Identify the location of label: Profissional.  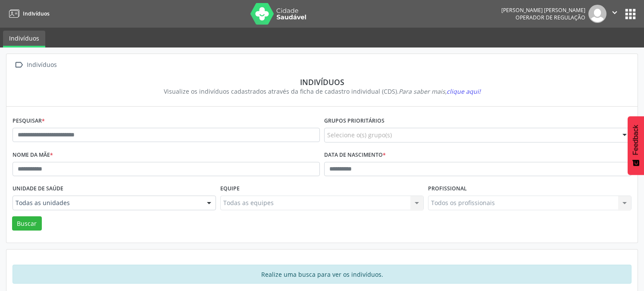
(447, 189).